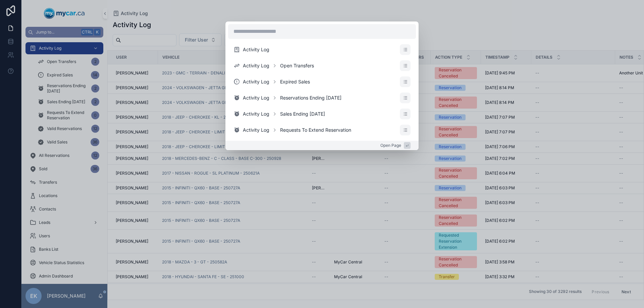 This screenshot has width=644, height=308. I want to click on div: scrollable content, so click(322, 90).